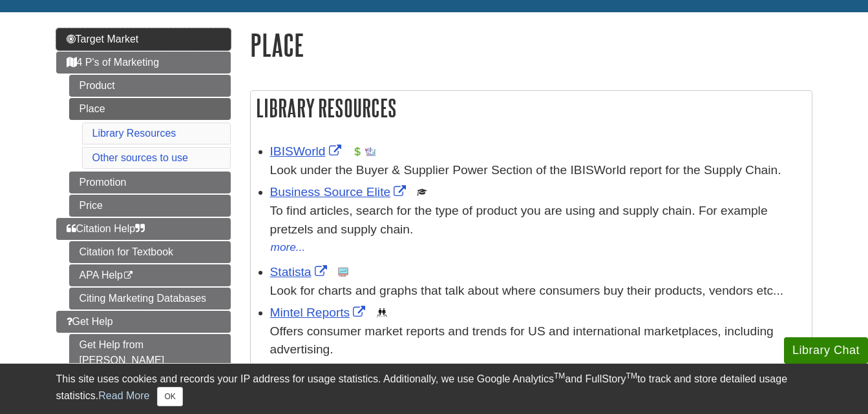 Image resolution: width=868 pixels, height=414 pixels. What do you see at coordinates (537, 171) in the screenshot?
I see `div: Look under the Buyer & Supplier Power Section of the IBISWorld report for the Supply Chain.` at bounding box center [537, 171].